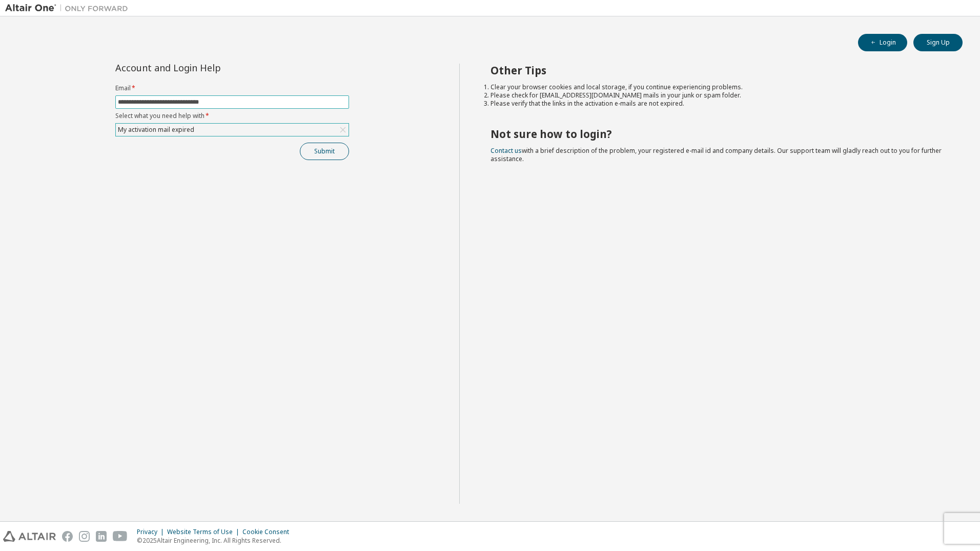 The image size is (980, 551). I want to click on p: © 2025 Altair Engineering, Inc. All Rights Reserved., so click(216, 540).